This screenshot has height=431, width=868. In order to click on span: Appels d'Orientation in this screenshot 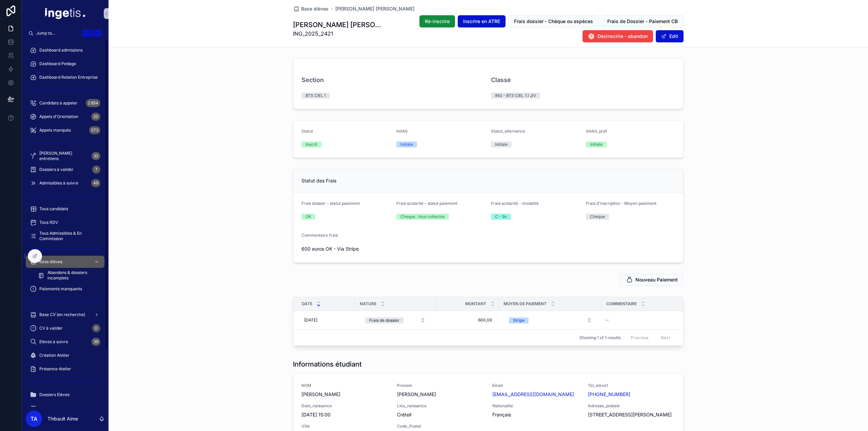, I will do `click(59, 117)`.